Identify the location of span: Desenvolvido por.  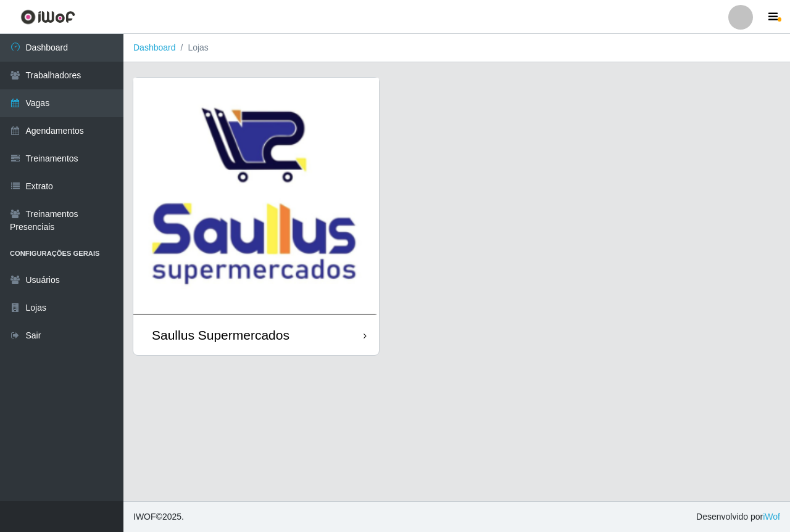
(738, 517).